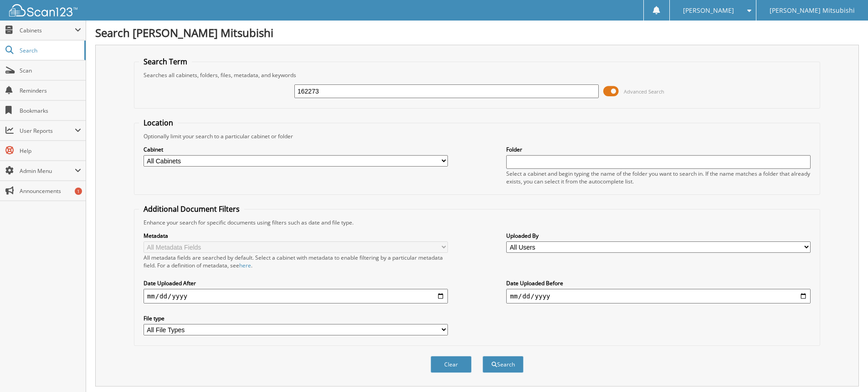  I want to click on label: Uploaded By, so click(659, 236).